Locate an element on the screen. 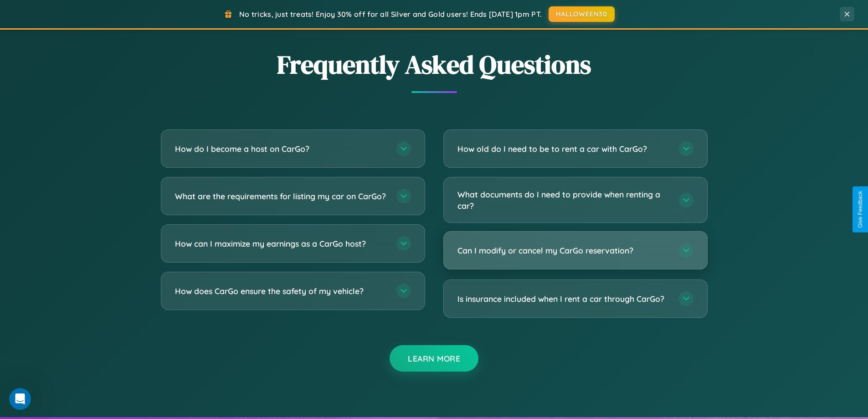 This screenshot has height=419, width=868. h3: How do I become a host on CarGo? is located at coordinates (281, 149).